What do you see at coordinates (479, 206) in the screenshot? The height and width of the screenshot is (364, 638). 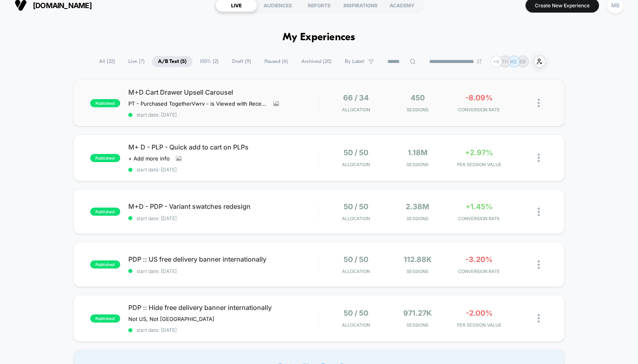 I see `span: +1.45%` at bounding box center [479, 206].